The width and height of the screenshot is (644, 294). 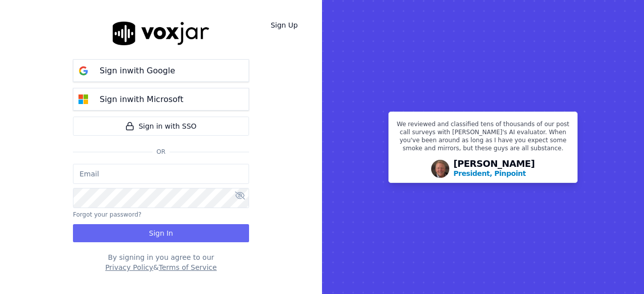 I want to click on p: Sign in with Google, so click(x=137, y=71).